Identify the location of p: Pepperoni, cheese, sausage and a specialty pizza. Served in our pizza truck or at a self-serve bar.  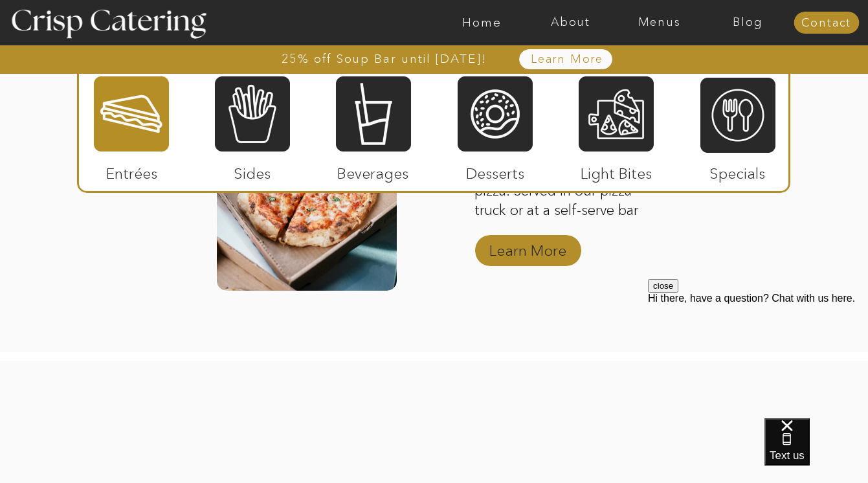
(561, 180).